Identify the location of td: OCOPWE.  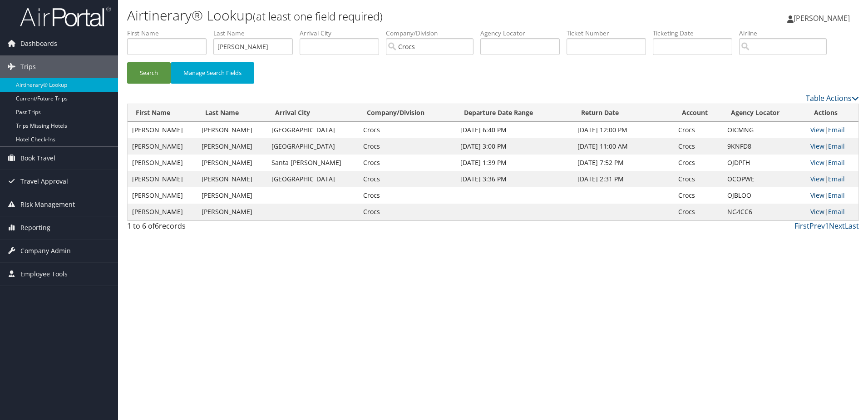
(764, 179).